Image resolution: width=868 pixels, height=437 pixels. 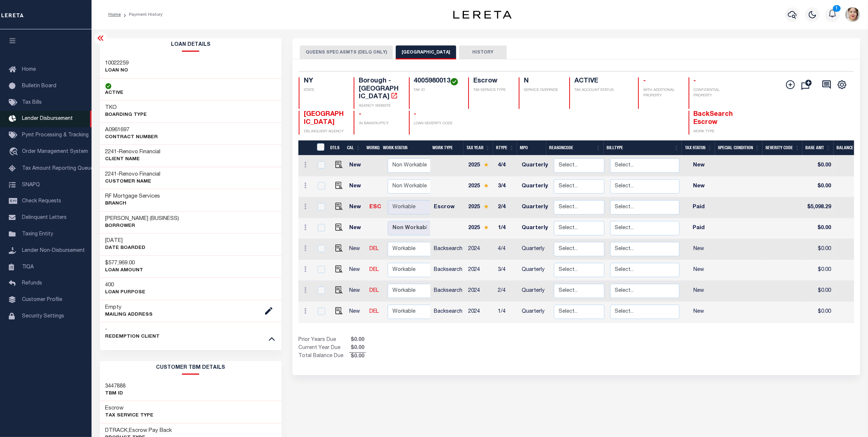 I want to click on h3: $577,969.00, so click(x=125, y=263).